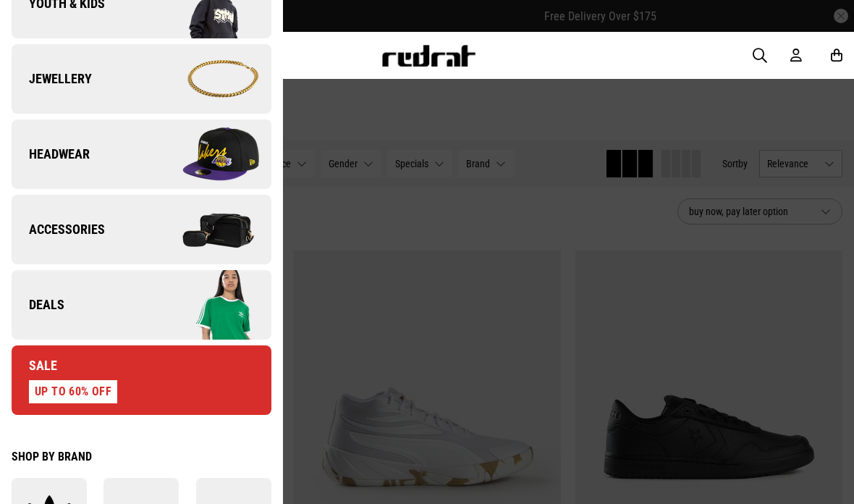  I want to click on span: Deals, so click(38, 305).